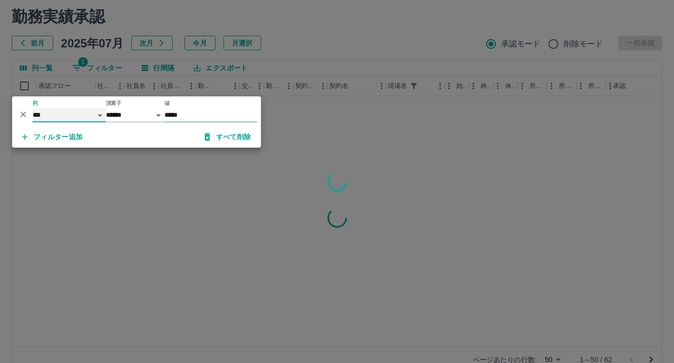 The height and width of the screenshot is (363, 674). I want to click on button: フィルター追加, so click(52, 137).